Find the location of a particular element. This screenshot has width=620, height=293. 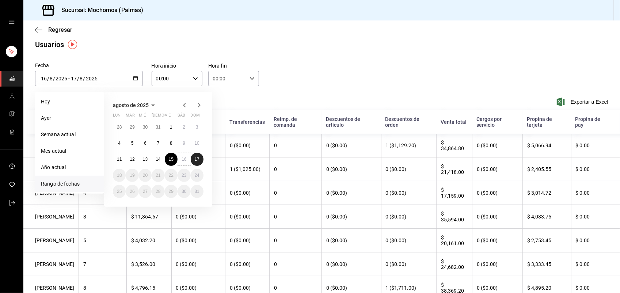

abbr: 28 de agosto de 2025 is located at coordinates (158, 191).